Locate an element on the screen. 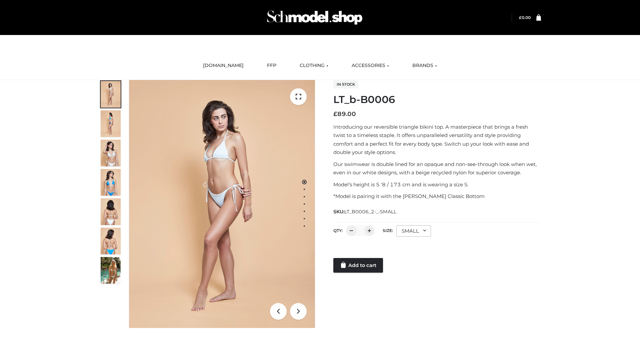 The width and height of the screenshot is (640, 360). h1: LT_b-B0006 is located at coordinates (437, 100).